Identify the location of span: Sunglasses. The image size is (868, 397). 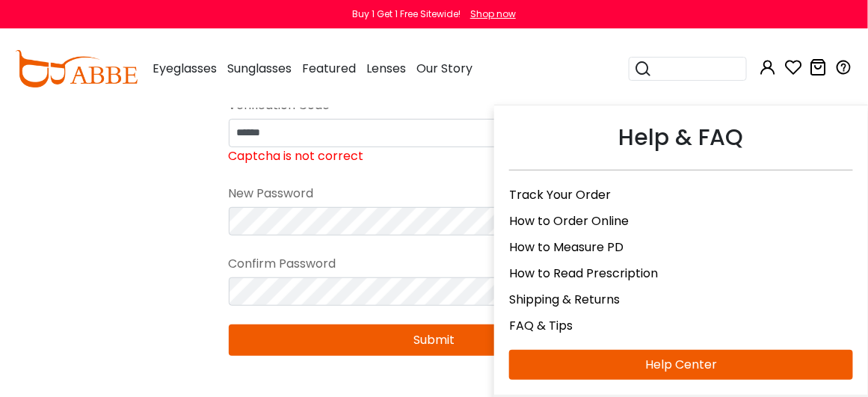
(259, 68).